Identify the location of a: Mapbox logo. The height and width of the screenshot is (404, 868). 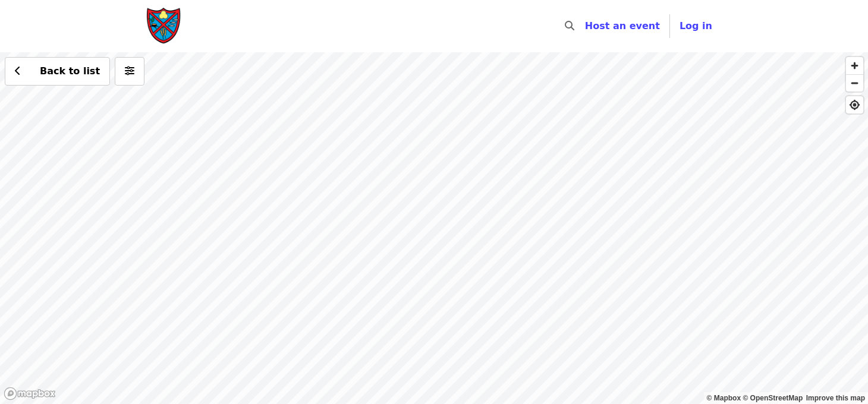
(30, 393).